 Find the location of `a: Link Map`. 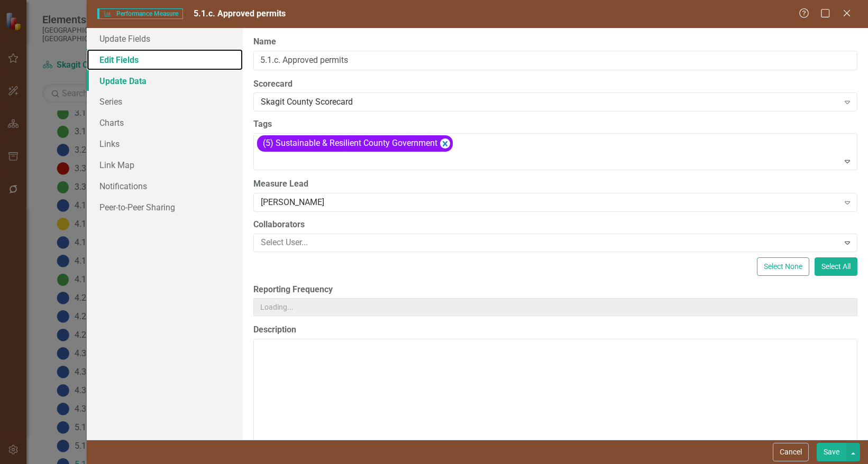

a: Link Map is located at coordinates (164, 165).